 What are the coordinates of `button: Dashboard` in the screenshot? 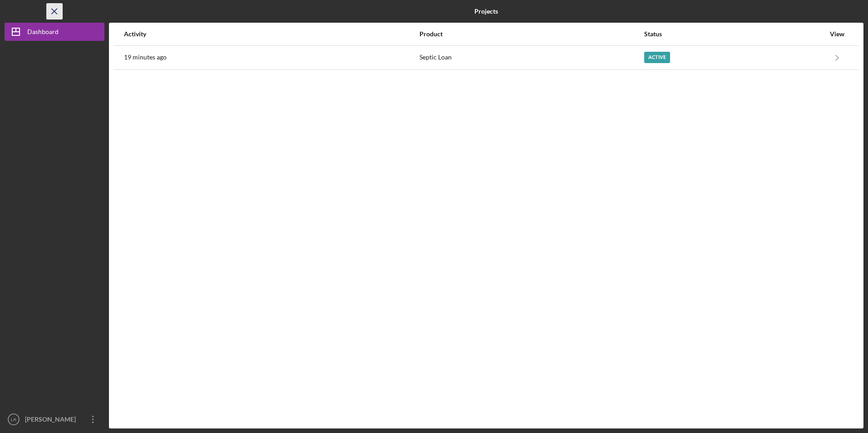 It's located at (55, 32).